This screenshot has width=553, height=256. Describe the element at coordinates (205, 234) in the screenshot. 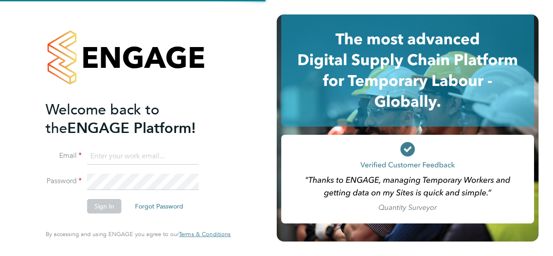

I see `span: Terms & Conditions` at that location.